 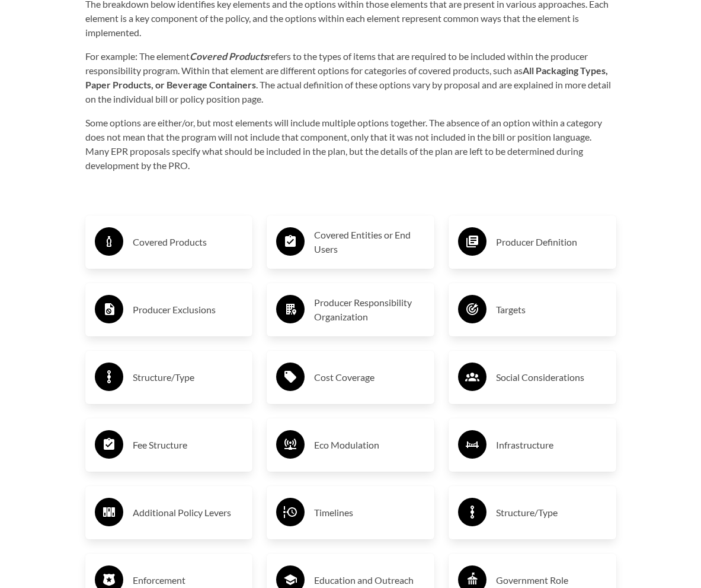 What do you see at coordinates (228, 56) in the screenshot?
I see `strong: Covered Products` at bounding box center [228, 56].